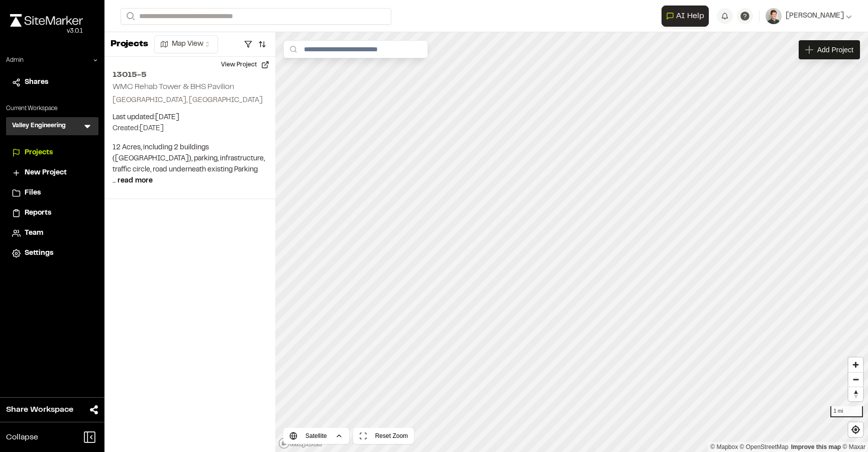 Image resolution: width=868 pixels, height=452 pixels. What do you see at coordinates (316, 436) in the screenshot?
I see `button: Satellite` at bounding box center [316, 436].